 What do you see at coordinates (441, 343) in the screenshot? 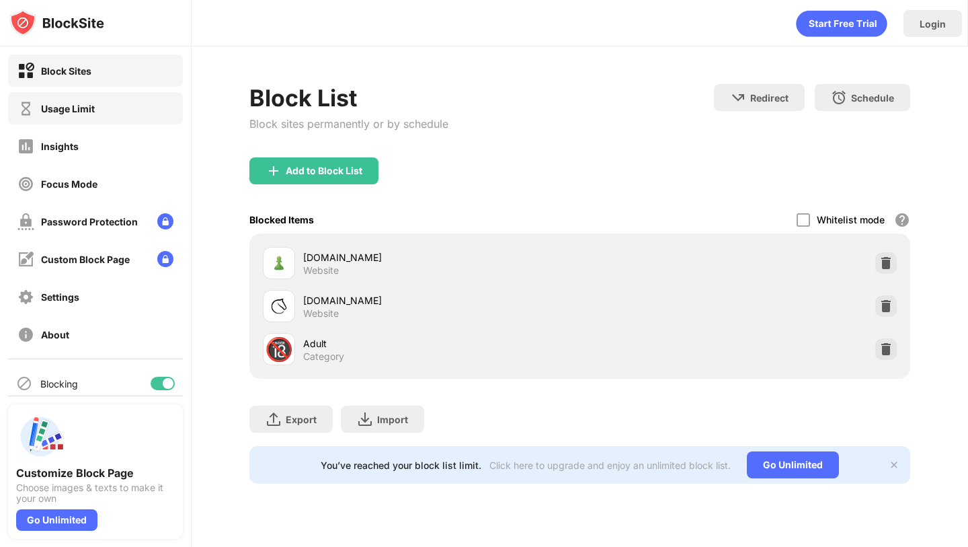
I see `div: Adult` at bounding box center [441, 343].